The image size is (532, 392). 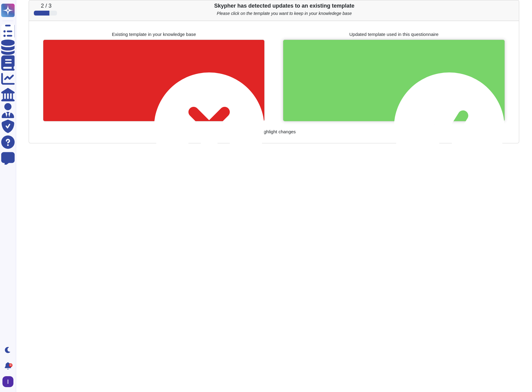 I want to click on p: Existing template in your knowledge base, so click(x=154, y=34).